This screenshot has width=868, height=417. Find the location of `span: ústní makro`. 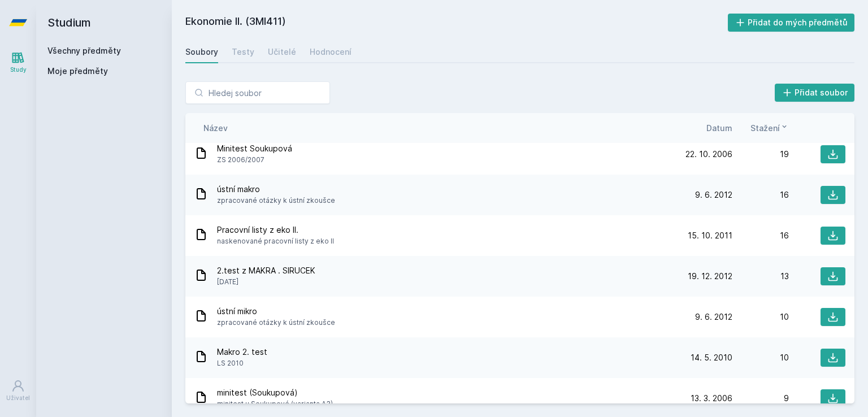

span: ústní makro is located at coordinates (276, 190).